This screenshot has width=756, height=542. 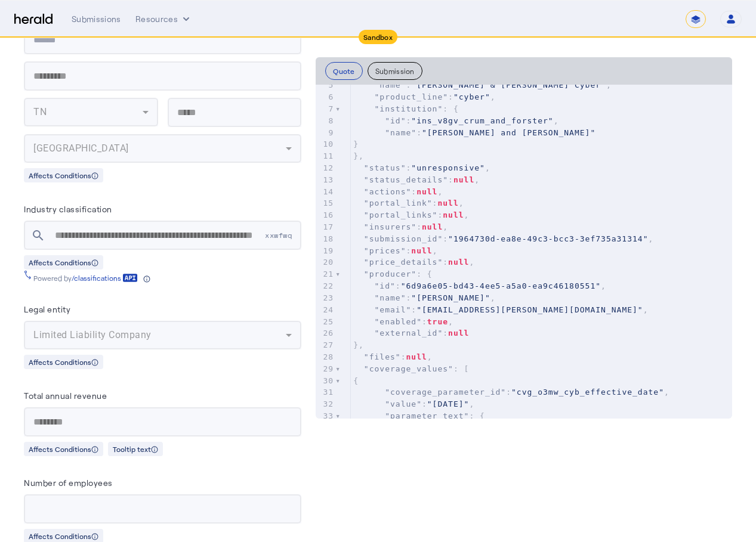 I want to click on div: Sandbox, so click(x=378, y=37).